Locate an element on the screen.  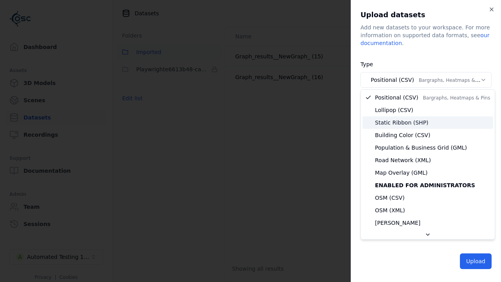
button: Upload is located at coordinates (476, 261).